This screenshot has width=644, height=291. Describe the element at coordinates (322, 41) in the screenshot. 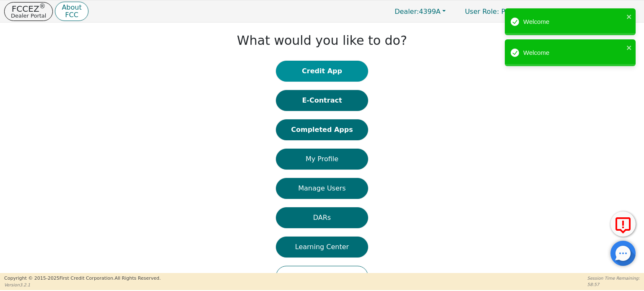

I see `h1: What would you like to do?` at that location.